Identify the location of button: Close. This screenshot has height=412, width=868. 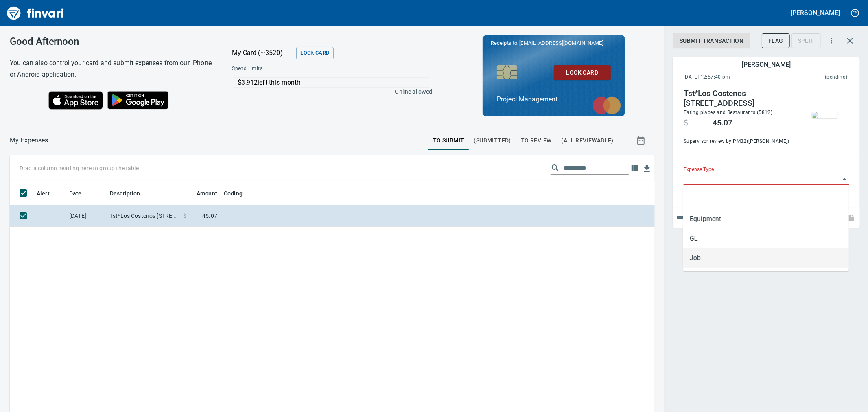
(844, 179).